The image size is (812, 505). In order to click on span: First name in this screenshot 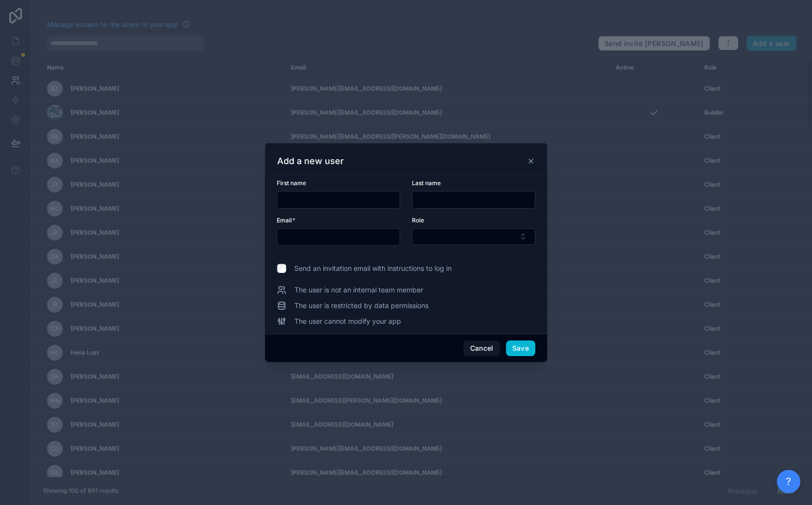, I will do `click(292, 182)`.